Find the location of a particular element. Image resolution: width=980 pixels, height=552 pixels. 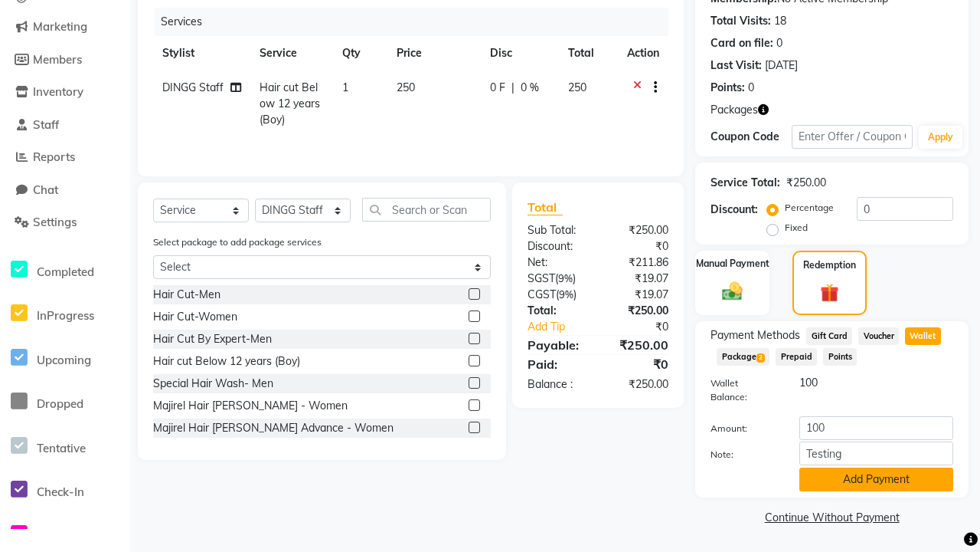

span: Check-In is located at coordinates (60, 491).